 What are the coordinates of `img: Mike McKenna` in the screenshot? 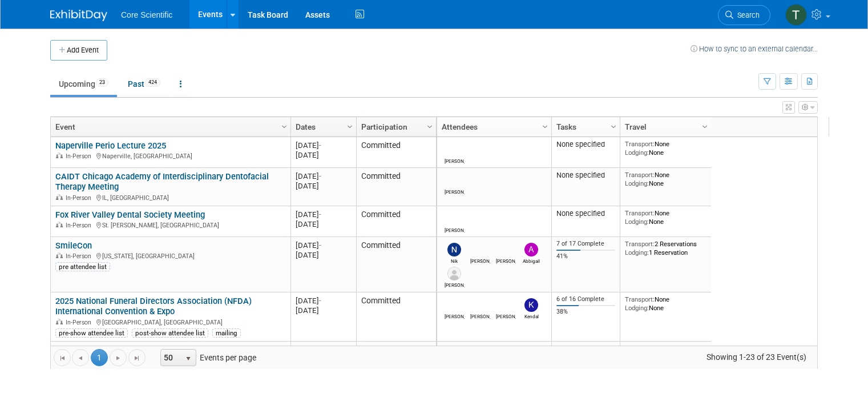 It's located at (480, 305).